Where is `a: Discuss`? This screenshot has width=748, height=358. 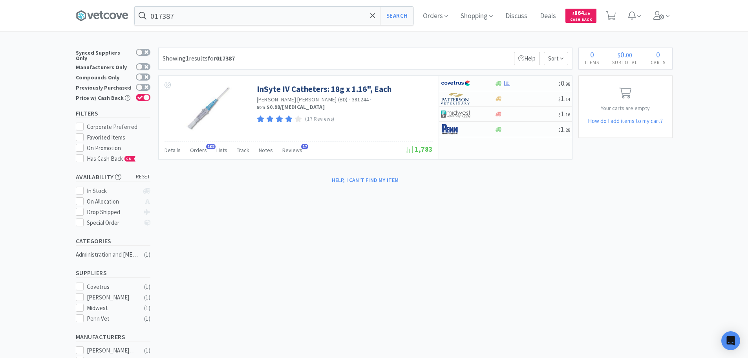 a: Discuss is located at coordinates (516, 16).